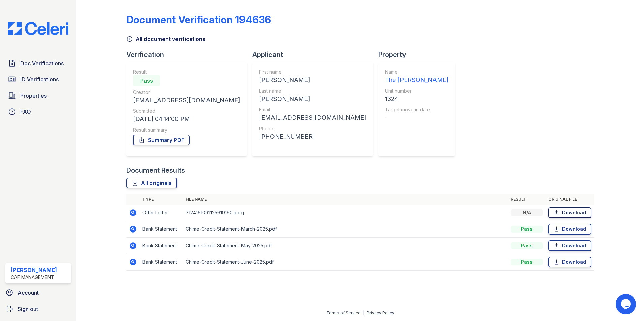 This screenshot has width=644, height=321. What do you see at coordinates (42, 63) in the screenshot?
I see `span: Doc Verifications` at bounding box center [42, 63].